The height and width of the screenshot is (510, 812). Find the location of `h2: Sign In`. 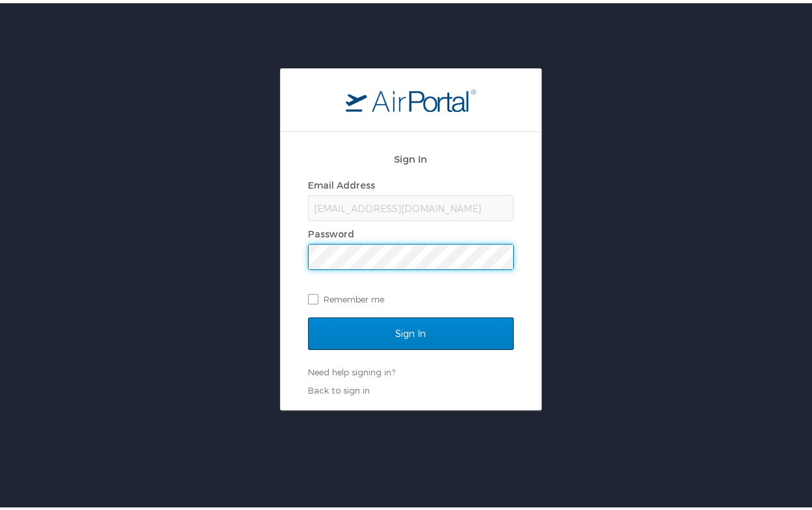

h2: Sign In is located at coordinates (411, 155).